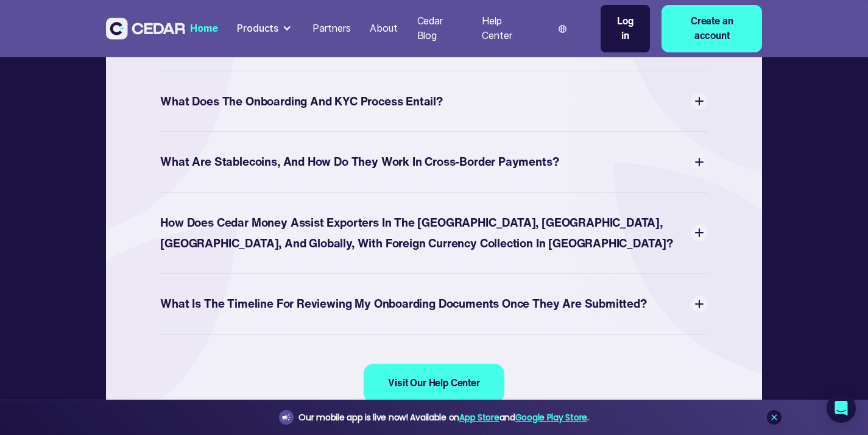 This screenshot has height=435, width=868. I want to click on span: Google Play Store, so click(552, 417).